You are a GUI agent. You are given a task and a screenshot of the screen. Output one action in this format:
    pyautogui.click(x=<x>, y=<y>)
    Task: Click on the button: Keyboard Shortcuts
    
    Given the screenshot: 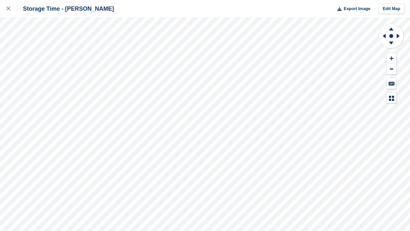 What is the action you would take?
    pyautogui.click(x=392, y=83)
    